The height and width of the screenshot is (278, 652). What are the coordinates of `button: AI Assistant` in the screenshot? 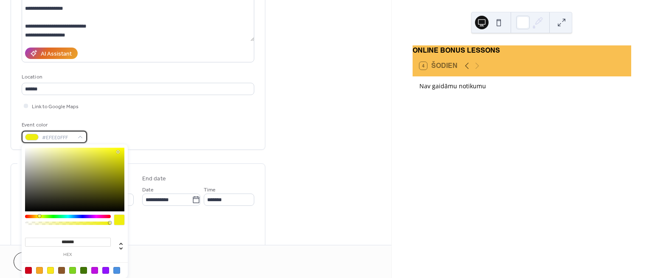 It's located at (51, 53).